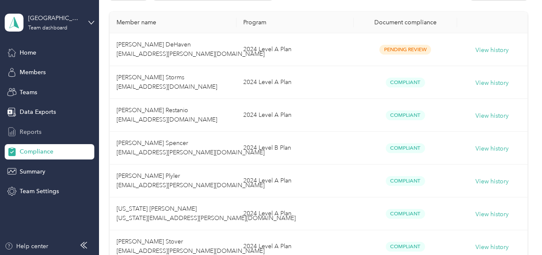  Describe the element at coordinates (38, 112) in the screenshot. I see `span: Data Exports` at that location.